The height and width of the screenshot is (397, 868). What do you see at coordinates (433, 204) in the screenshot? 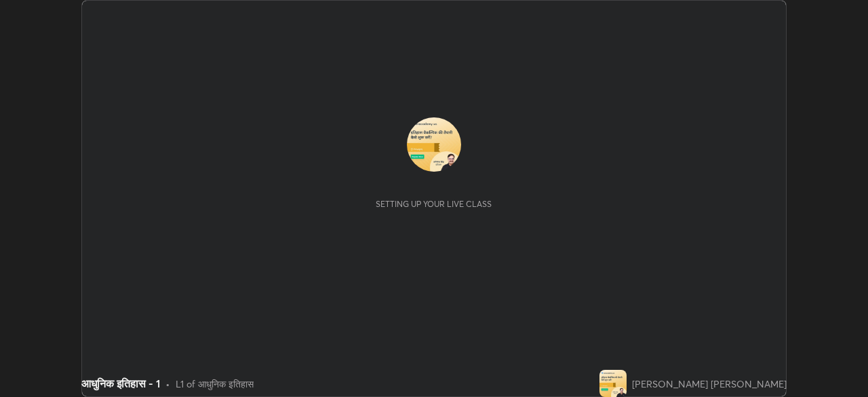
I see `div: Setting up your live class` at bounding box center [433, 204].